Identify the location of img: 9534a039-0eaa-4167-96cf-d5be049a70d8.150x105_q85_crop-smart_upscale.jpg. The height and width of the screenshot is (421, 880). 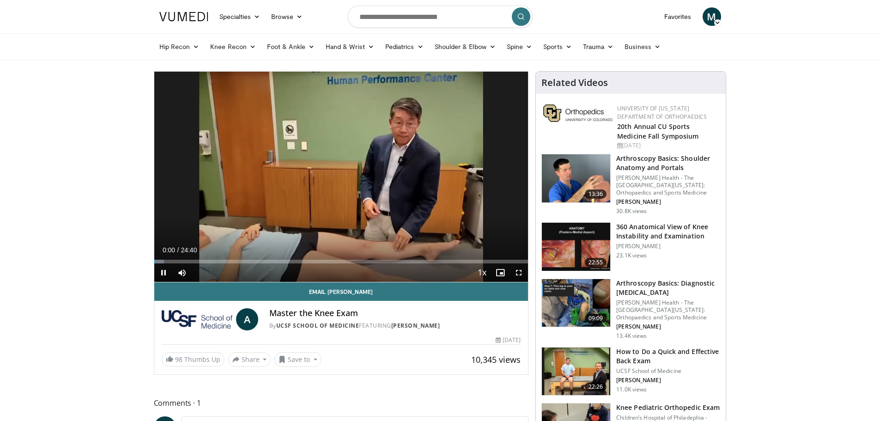
(576, 178).